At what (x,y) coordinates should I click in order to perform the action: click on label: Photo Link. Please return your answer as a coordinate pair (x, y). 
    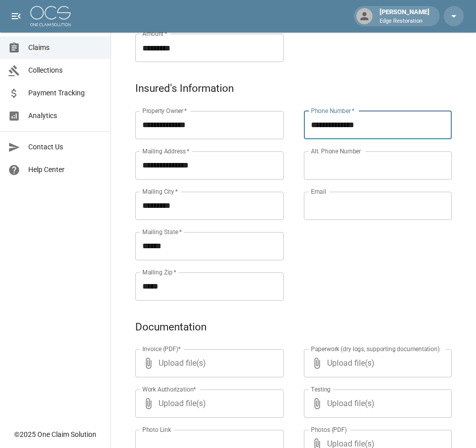
    Looking at the image, I should click on (156, 429).